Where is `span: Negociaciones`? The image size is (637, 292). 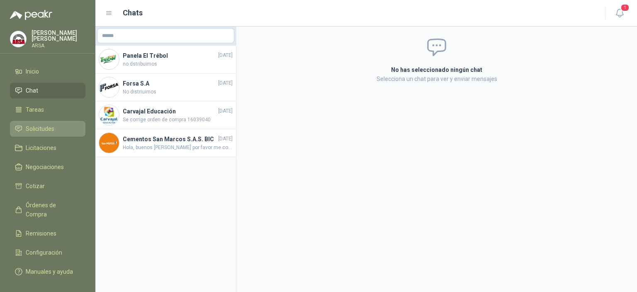 span: Negociaciones is located at coordinates (45, 167).